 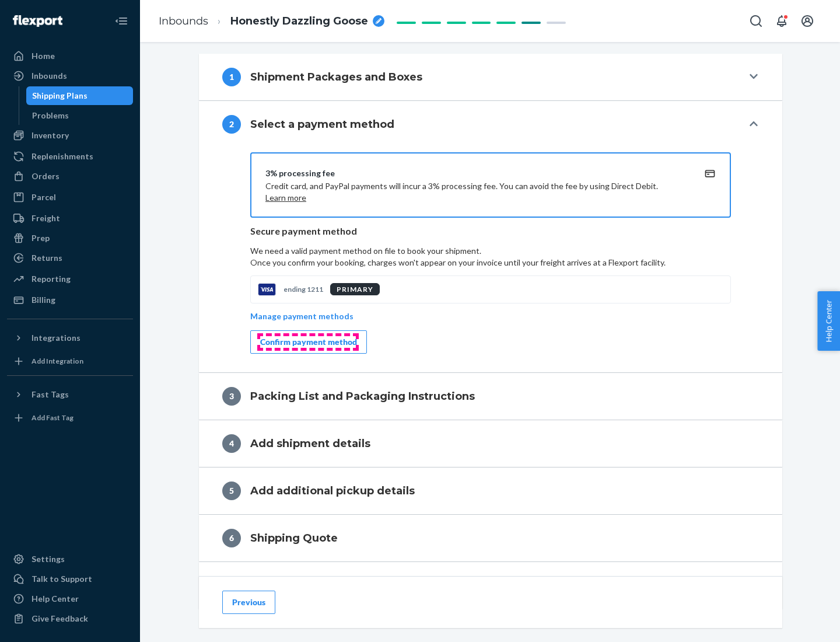 What do you see at coordinates (491, 124) in the screenshot?
I see `button: 2Select a payment method` at bounding box center [491, 124].